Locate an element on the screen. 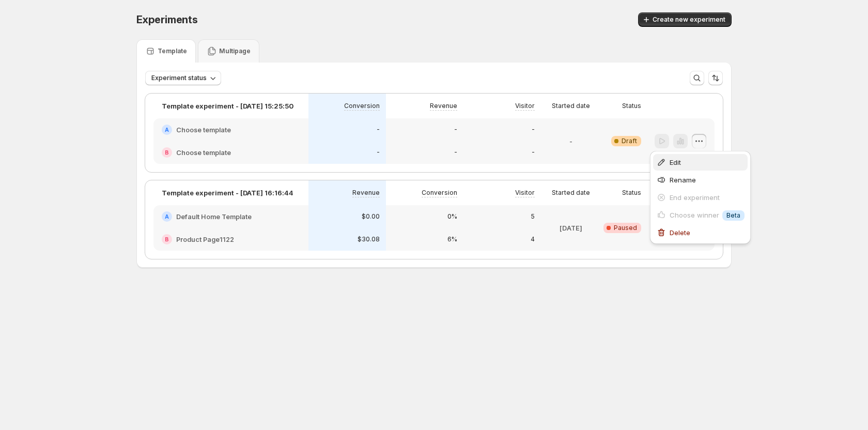 This screenshot has width=868, height=430. span: Paused is located at coordinates (625, 228).